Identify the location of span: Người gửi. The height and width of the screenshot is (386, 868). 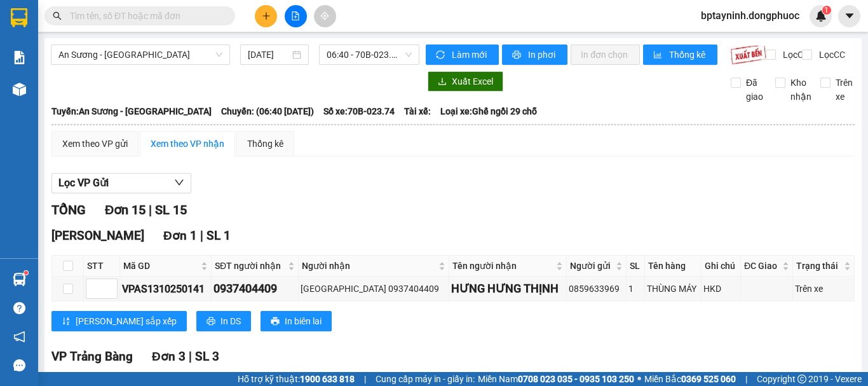
(592, 265).